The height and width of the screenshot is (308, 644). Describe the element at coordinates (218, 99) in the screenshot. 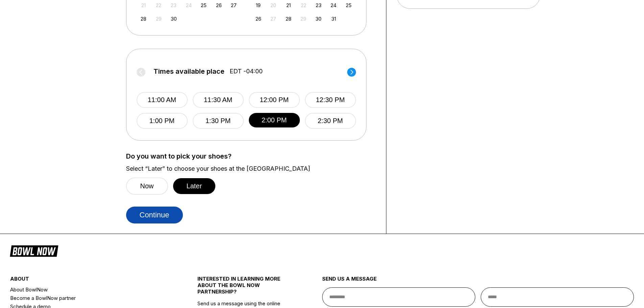

I see `button: 11:30 AM` at that location.